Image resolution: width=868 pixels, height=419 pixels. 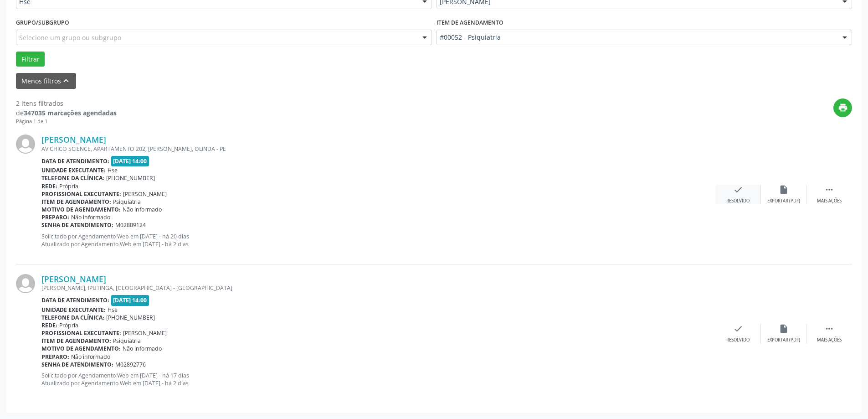 I want to click on div: de, so click(x=66, y=112).